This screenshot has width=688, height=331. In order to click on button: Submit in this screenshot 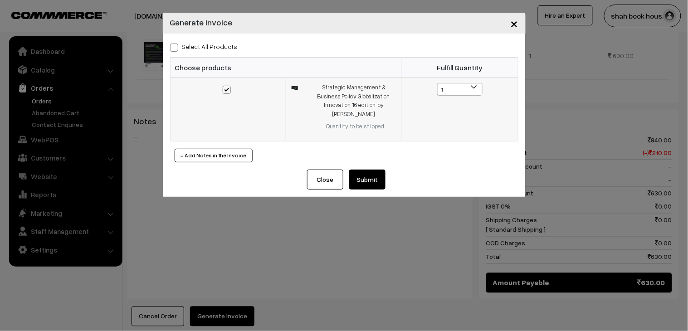, I will do `click(367, 180)`.